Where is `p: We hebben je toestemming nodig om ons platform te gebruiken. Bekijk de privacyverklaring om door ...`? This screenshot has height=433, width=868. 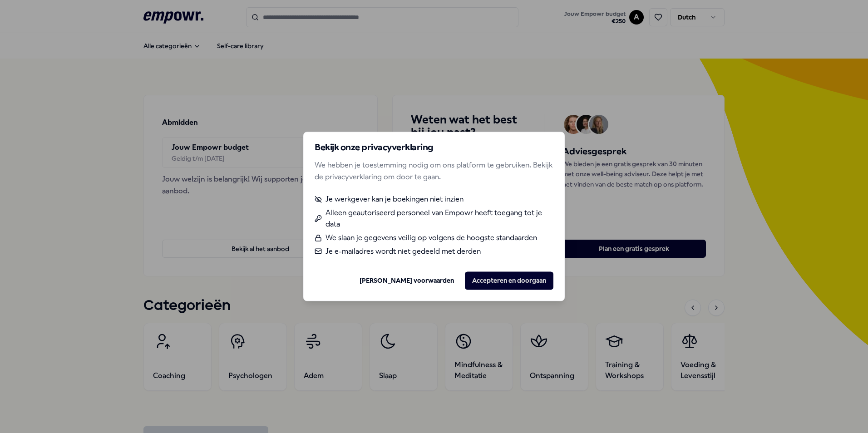
p: We hebben je toestemming nodig om ons platform te gebruiken. Bekijk de privacyverklaring om door ... is located at coordinates (434, 171).